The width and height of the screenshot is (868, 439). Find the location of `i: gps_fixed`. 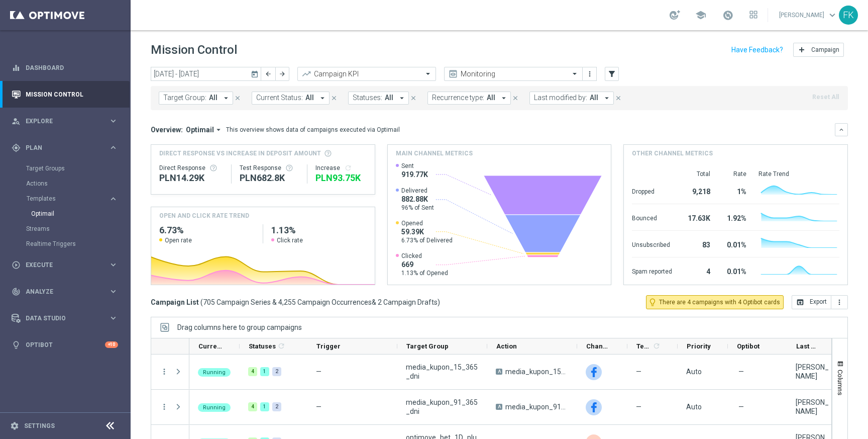

i: gps_fixed is located at coordinates (16, 148).